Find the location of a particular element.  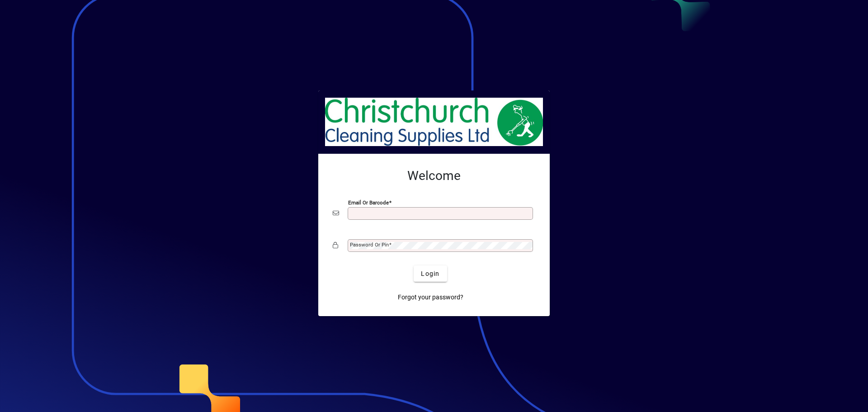

mat-label: Password or Pin is located at coordinates (369, 245).